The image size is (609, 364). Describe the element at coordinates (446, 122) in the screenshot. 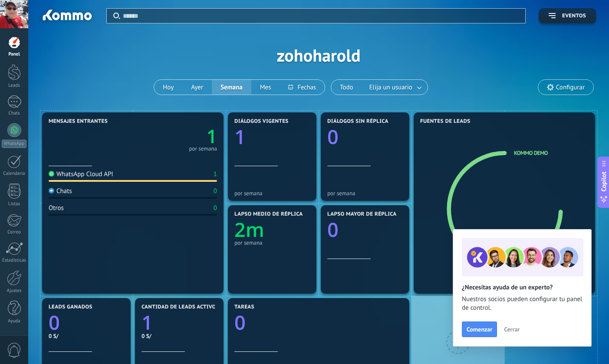

I see `span: Fuentes de leads` at that location.